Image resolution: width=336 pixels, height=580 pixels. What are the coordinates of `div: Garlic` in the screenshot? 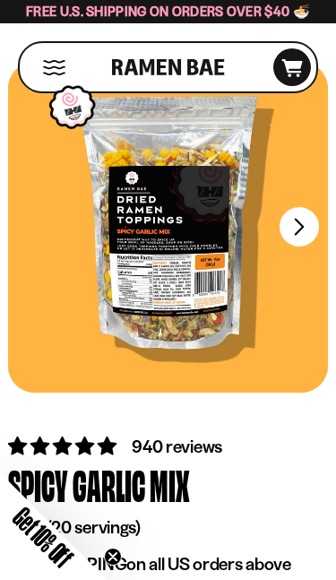 It's located at (109, 485).